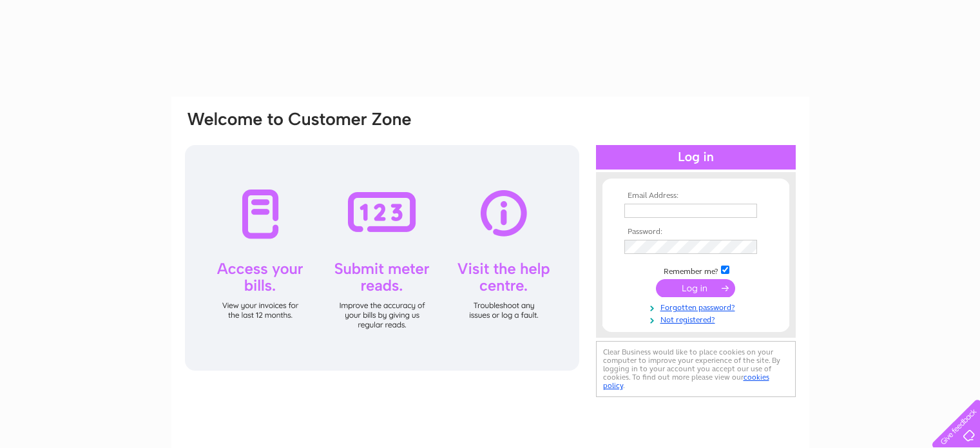 The image size is (980, 448). What do you see at coordinates (696, 270) in the screenshot?
I see `td: Remember me?` at bounding box center [696, 270].